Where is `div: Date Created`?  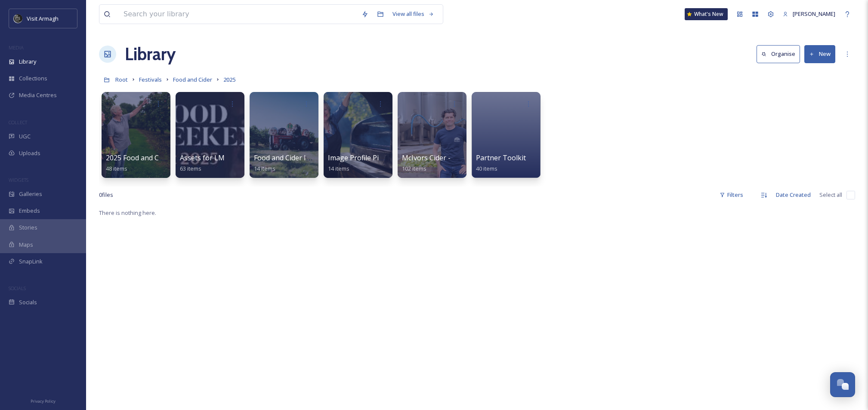 div: Date Created is located at coordinates (793, 195).